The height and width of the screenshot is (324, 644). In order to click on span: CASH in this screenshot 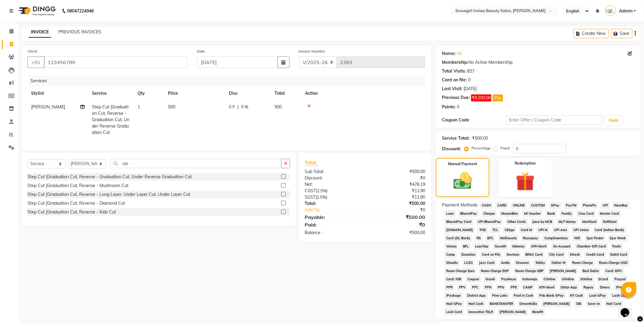, I will do `click(486, 206)`.